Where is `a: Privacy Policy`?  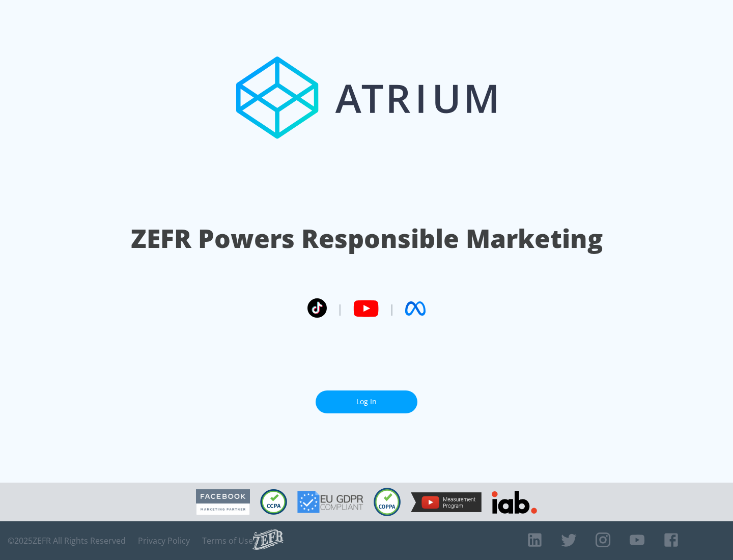
a: Privacy Policy is located at coordinates (164, 540).